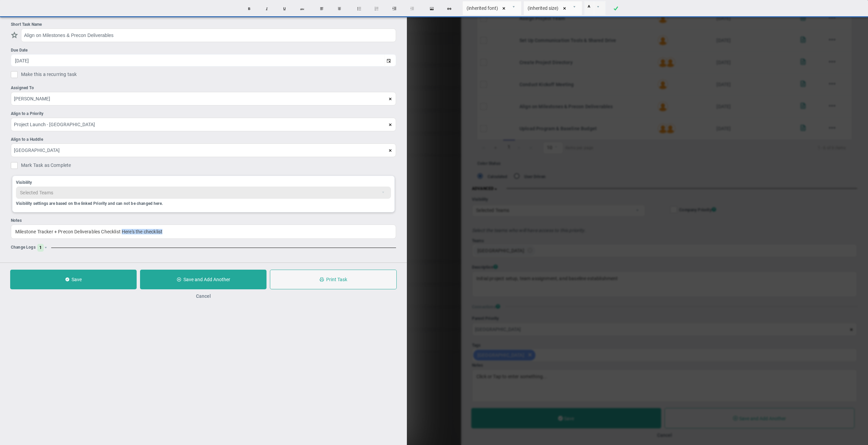  What do you see at coordinates (595, 8) in the screenshot?
I see `span: Current selected color is rgba(255, 255, 255, 0)` at bounding box center [595, 8].